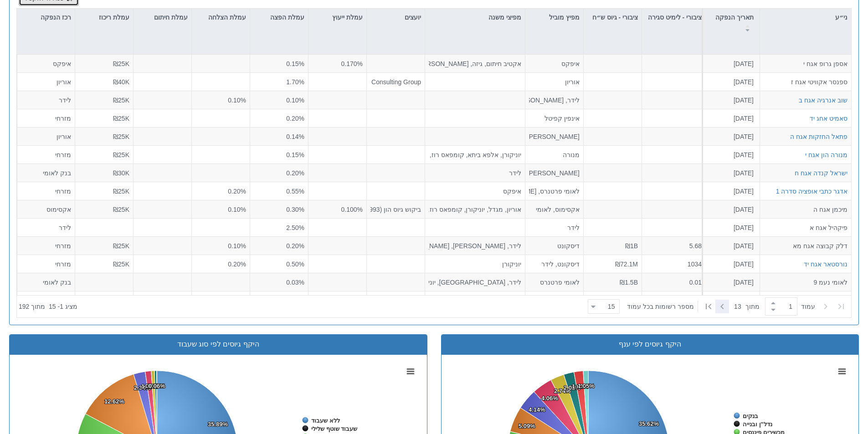 This screenshot has width=868, height=434. What do you see at coordinates (157, 386) in the screenshot?
I see `tspan: 0.06%` at bounding box center [157, 386].